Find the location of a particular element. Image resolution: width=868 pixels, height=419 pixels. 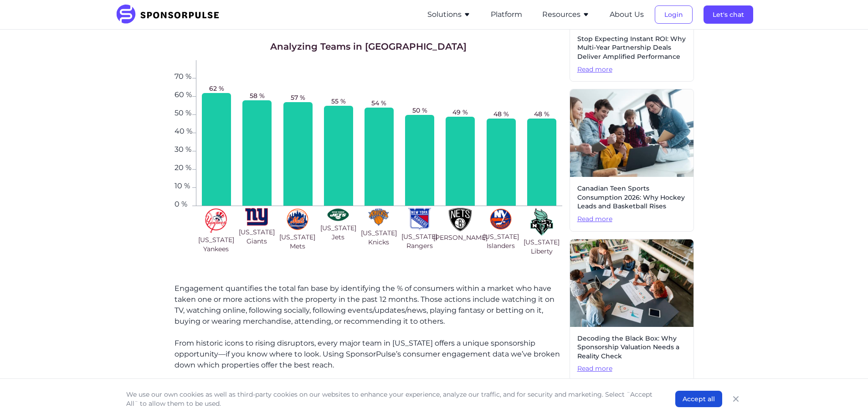

span: 40 % is located at coordinates (183, 130).